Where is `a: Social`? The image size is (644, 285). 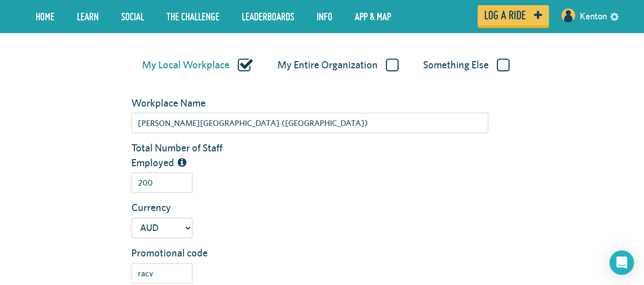 a: Social is located at coordinates (132, 16).